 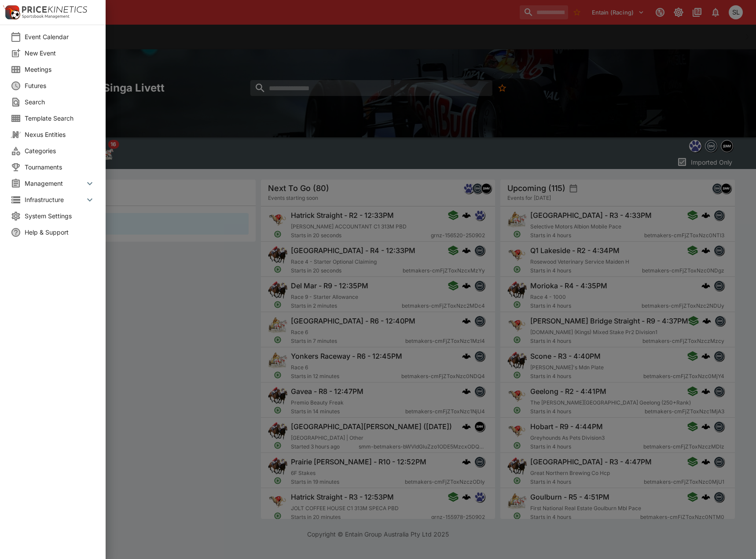 What do you see at coordinates (60, 134) in the screenshot?
I see `span: Nexus Entities` at bounding box center [60, 134].